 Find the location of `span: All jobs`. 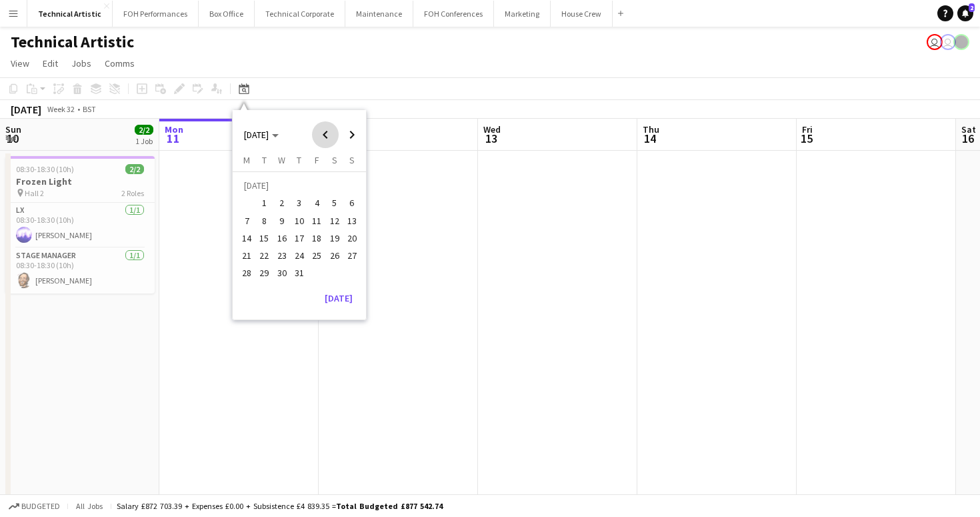

span: All jobs is located at coordinates (89, 505).